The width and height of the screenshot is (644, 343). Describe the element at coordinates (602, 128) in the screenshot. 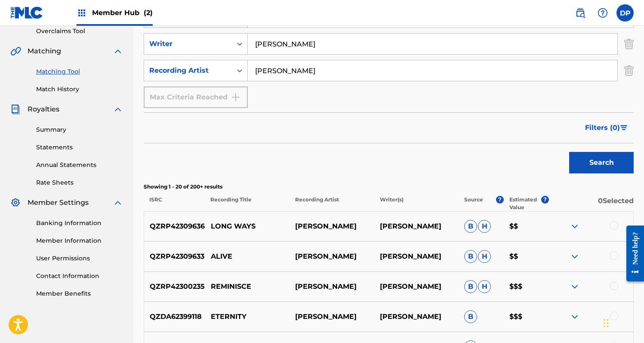

I see `span: Filters ( 0 )` at that location.